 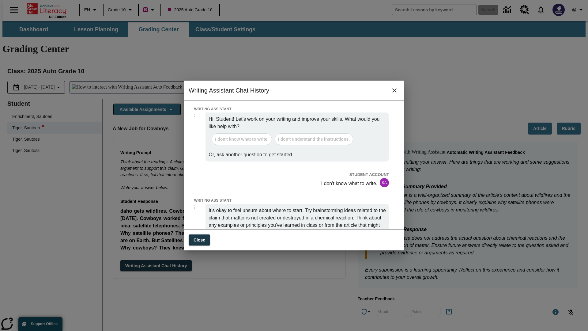 I want to click on div: SA, so click(x=384, y=183).